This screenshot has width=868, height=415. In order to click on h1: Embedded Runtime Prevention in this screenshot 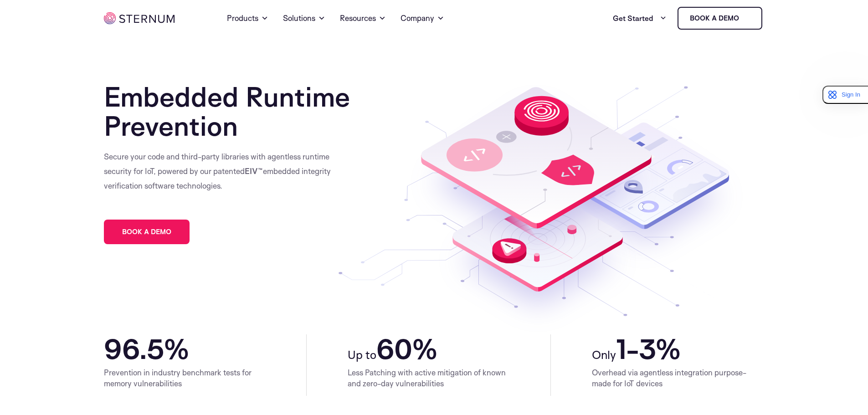, I will do `click(236, 111)`.